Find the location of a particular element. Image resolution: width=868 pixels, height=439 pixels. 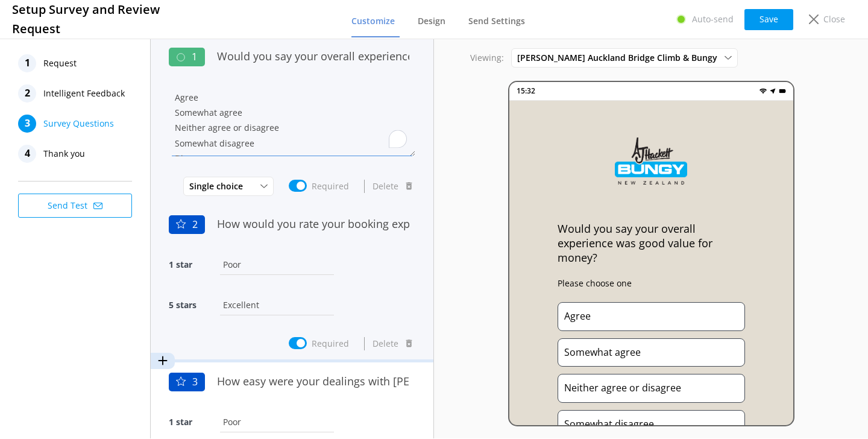

div: Somewhat disagree is located at coordinates (651, 424).